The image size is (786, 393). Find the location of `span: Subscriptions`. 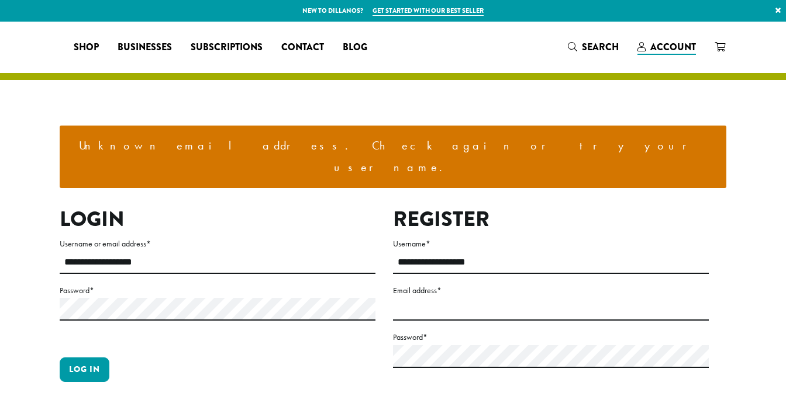

span: Subscriptions is located at coordinates (226, 47).